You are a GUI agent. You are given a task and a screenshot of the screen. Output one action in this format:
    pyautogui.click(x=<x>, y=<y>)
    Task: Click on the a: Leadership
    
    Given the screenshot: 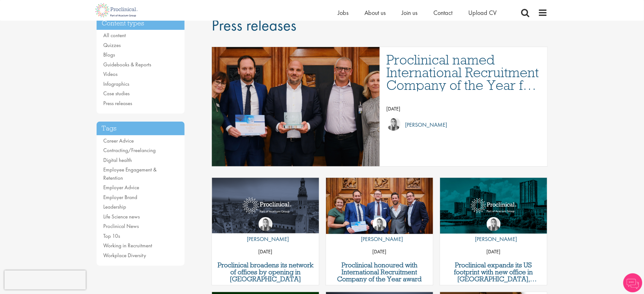 What is the action you would take?
    pyautogui.click(x=115, y=207)
    